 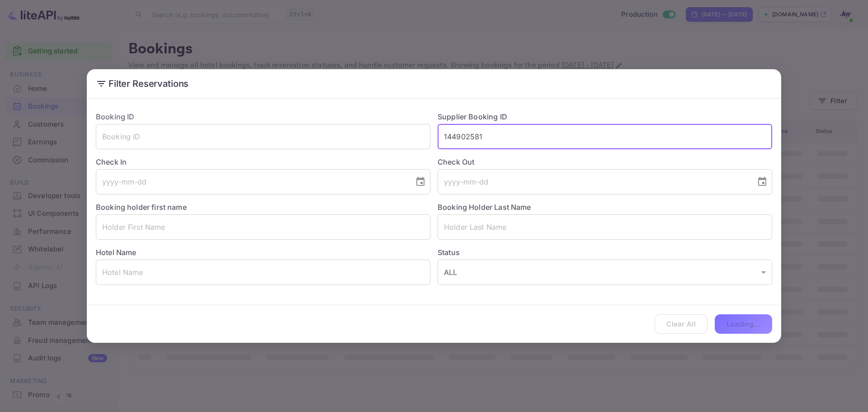 I want to click on input: Holder First Name, so click(x=263, y=228).